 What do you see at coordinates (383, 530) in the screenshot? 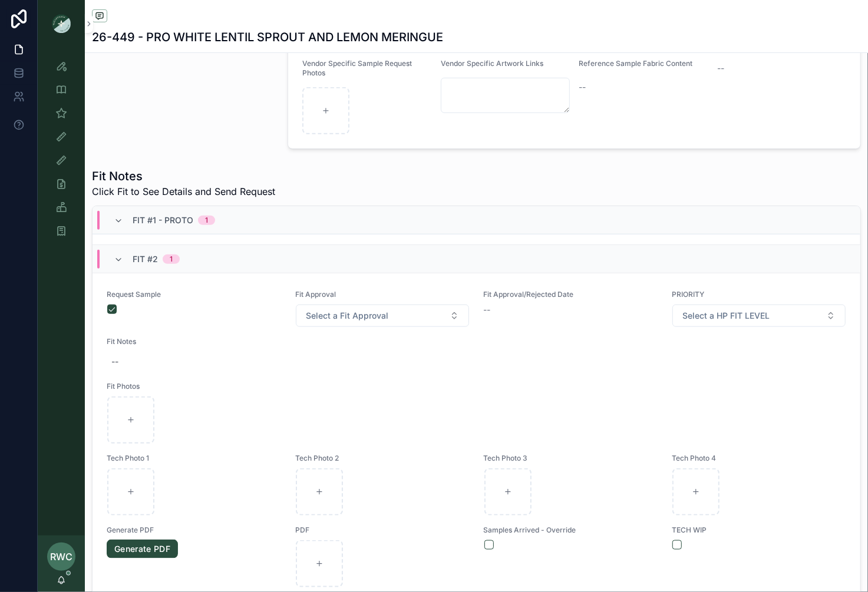
I see `span: PDF` at bounding box center [383, 530].